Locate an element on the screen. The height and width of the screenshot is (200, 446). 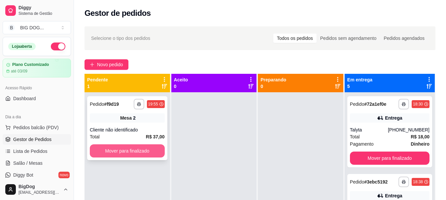
button: Alterar Status is located at coordinates (58, 47).